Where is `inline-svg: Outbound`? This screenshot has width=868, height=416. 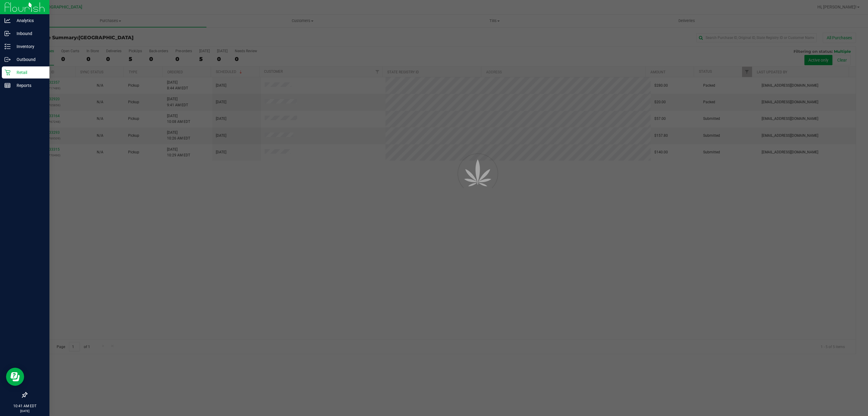 inline-svg: Outbound is located at coordinates (8, 59).